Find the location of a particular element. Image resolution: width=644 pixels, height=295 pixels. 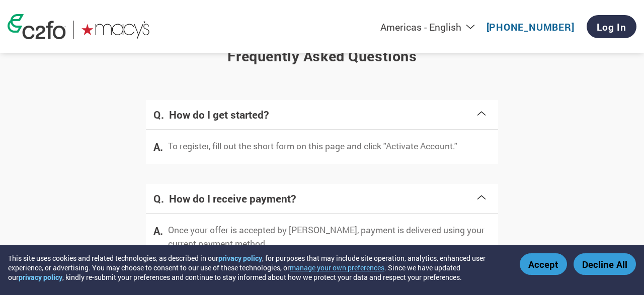

button: manage your own preferences is located at coordinates (337, 267).